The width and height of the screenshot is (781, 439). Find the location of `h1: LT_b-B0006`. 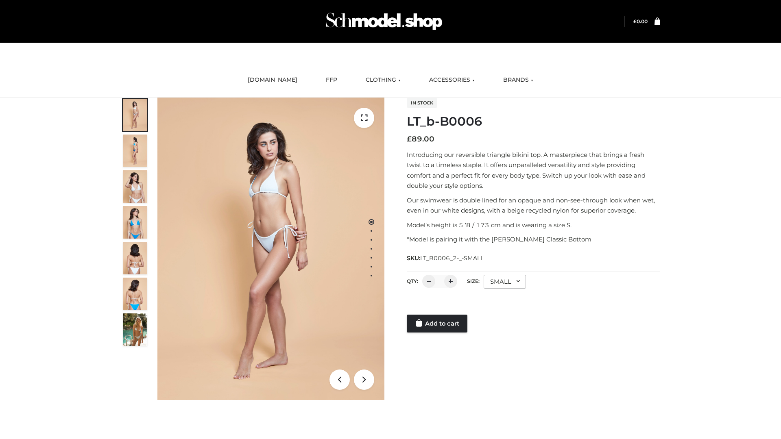

h1: LT_b-B0006 is located at coordinates (533, 122).